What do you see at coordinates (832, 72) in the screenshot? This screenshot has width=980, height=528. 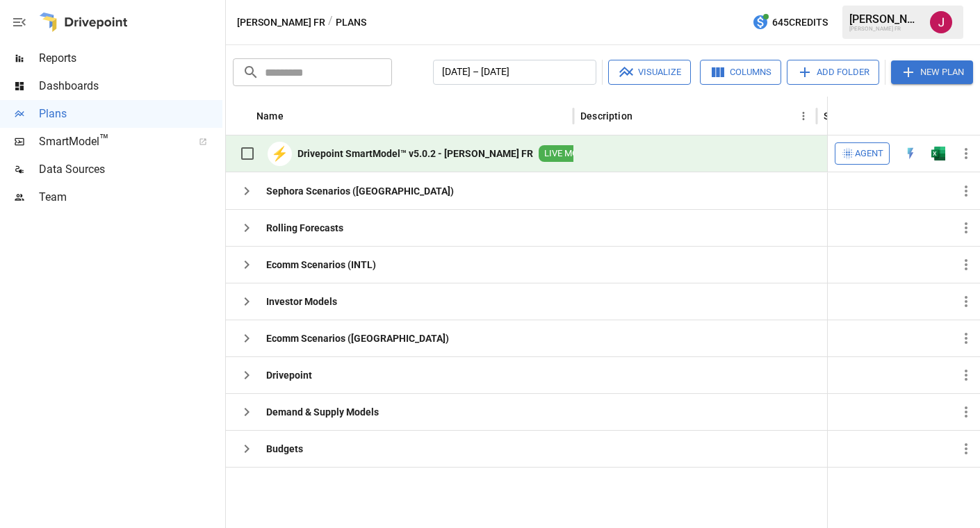 I see `button: Add Folder` at bounding box center [832, 72].